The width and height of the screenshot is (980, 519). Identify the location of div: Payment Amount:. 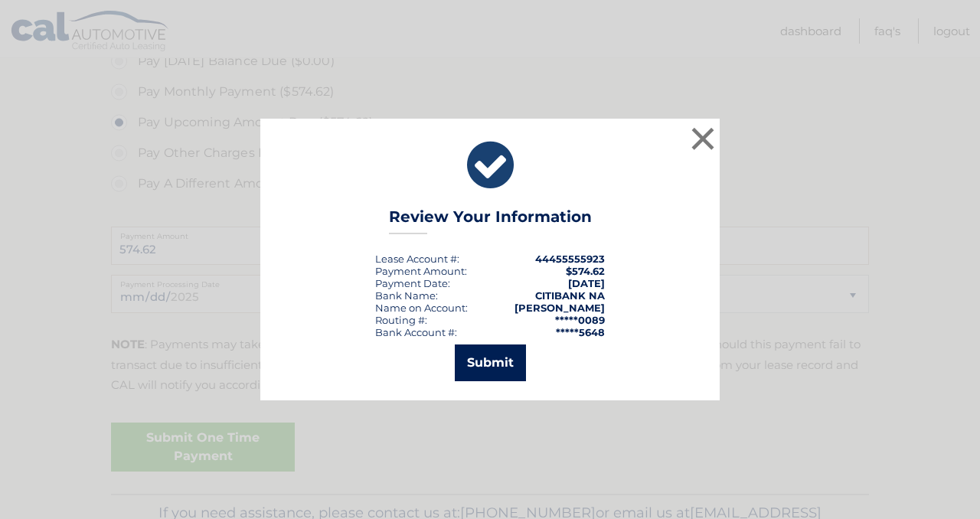
(421, 271).